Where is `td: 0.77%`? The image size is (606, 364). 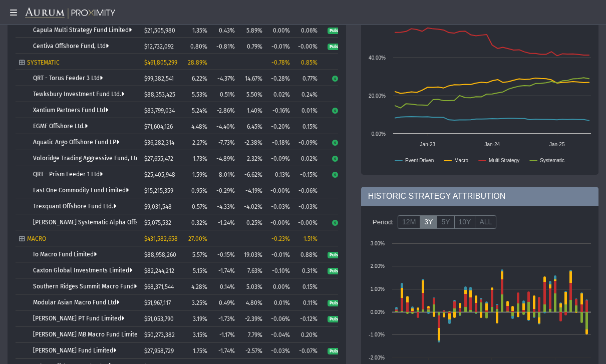 td: 0.77% is located at coordinates (307, 78).